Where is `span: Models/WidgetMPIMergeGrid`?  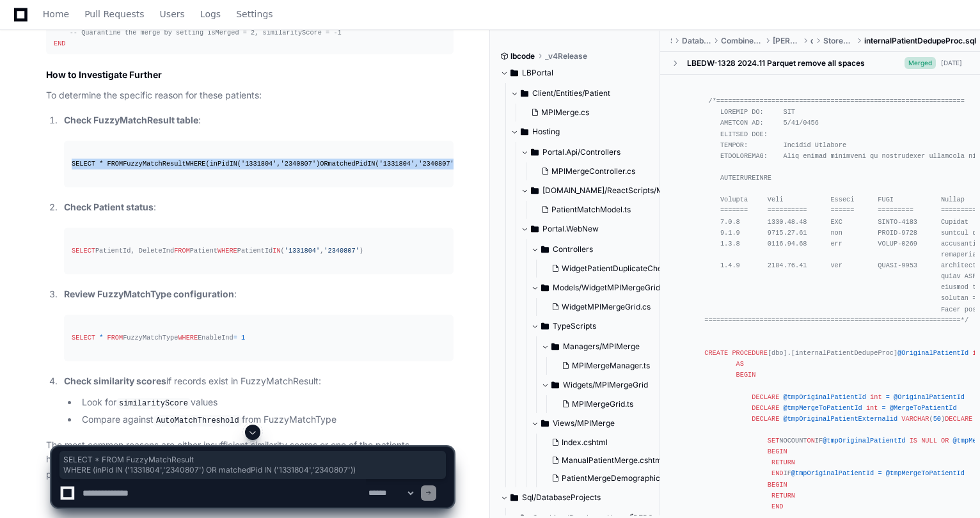
span: Models/WidgetMPIMergeGrid is located at coordinates (606, 288).